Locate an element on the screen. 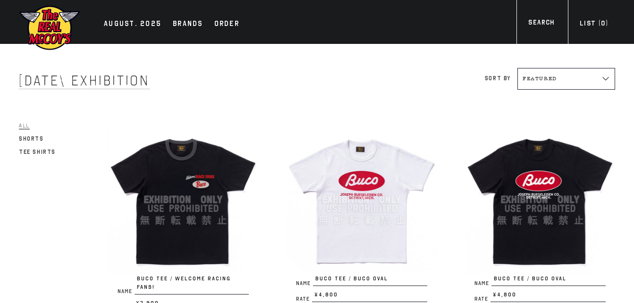 The image size is (634, 303). a: Search is located at coordinates (541, 24).